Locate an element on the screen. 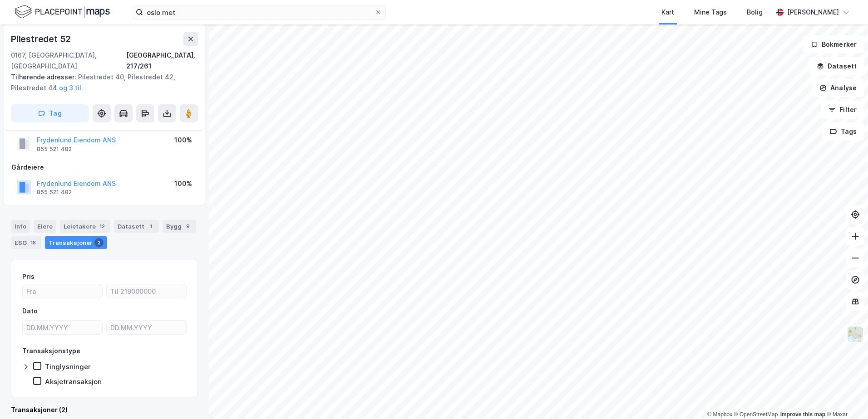 This screenshot has height=419, width=868. div: ESG is located at coordinates (26, 243).